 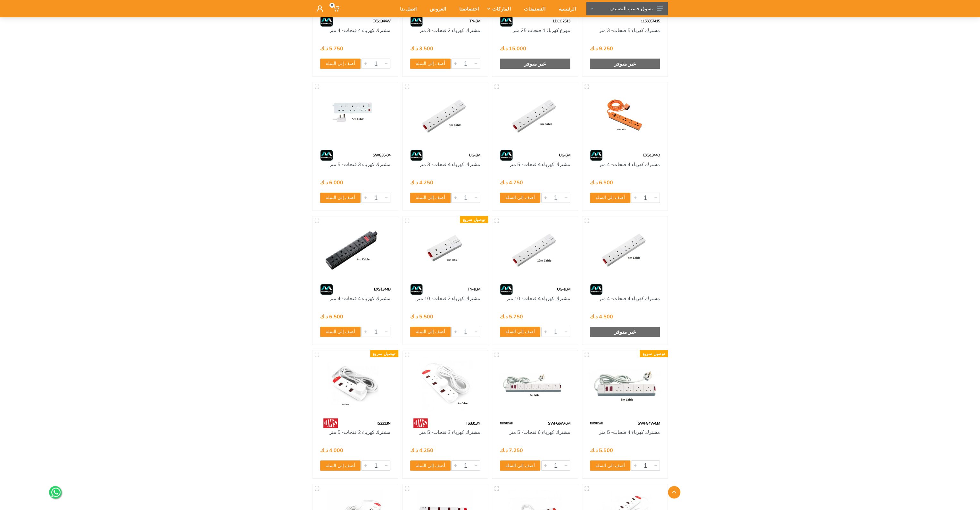 What do you see at coordinates (649, 424) in the screenshot?
I see `span: SWFG4W-5M` at bounding box center [649, 424].